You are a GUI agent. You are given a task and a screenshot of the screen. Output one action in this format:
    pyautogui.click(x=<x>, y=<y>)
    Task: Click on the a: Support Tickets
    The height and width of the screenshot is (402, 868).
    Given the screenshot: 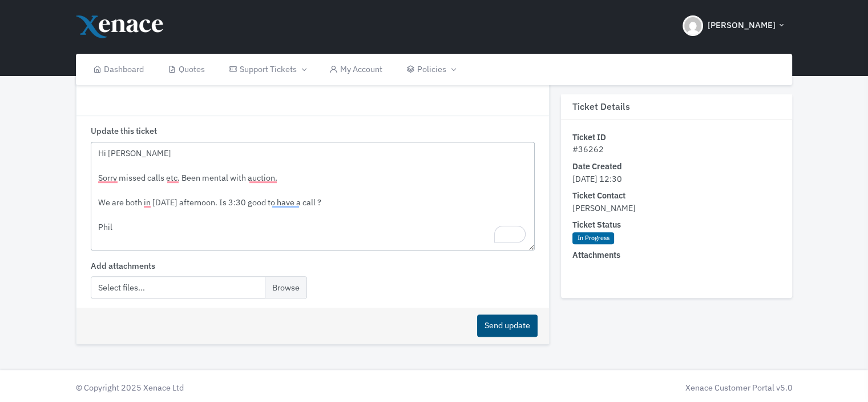 What is the action you would take?
    pyautogui.click(x=267, y=69)
    